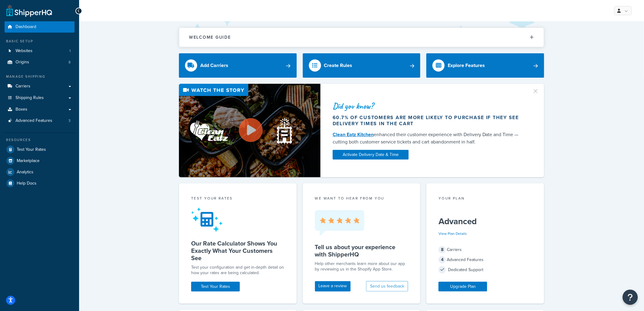 The height and width of the screenshot is (311, 644). I want to click on h5: Tell us about your experience with ShipperHQ, so click(361, 251).